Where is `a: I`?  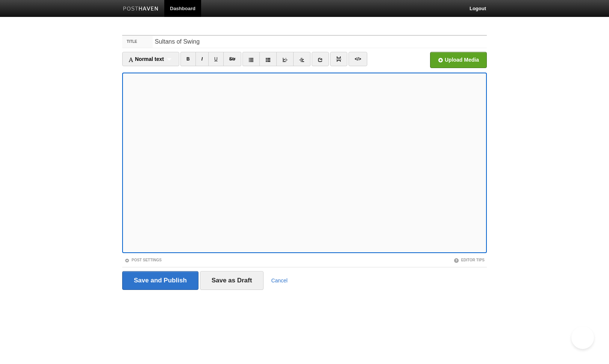
a: I is located at coordinates (202, 59).